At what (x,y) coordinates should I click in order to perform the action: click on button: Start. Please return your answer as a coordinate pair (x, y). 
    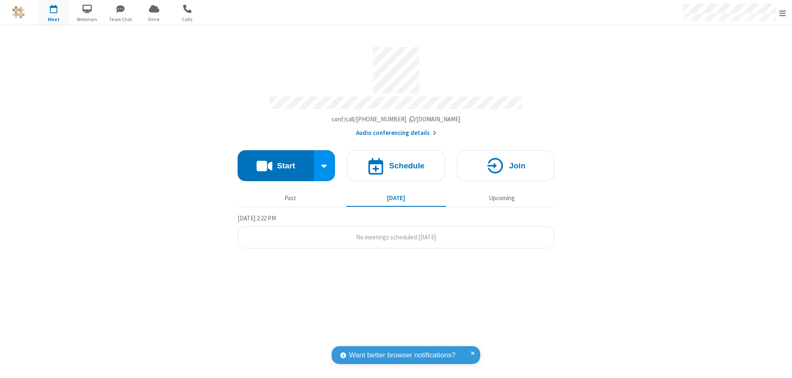
    Looking at the image, I should click on (276, 165).